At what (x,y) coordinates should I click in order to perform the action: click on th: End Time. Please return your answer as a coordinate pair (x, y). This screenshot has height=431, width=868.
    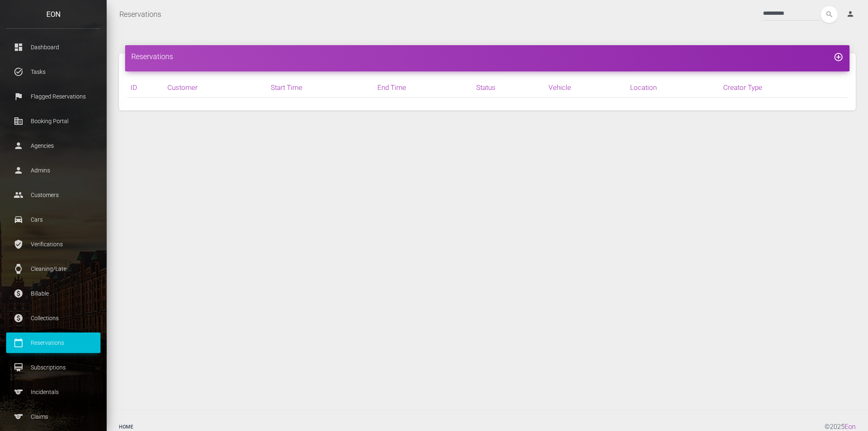
    Looking at the image, I should click on (423, 87).